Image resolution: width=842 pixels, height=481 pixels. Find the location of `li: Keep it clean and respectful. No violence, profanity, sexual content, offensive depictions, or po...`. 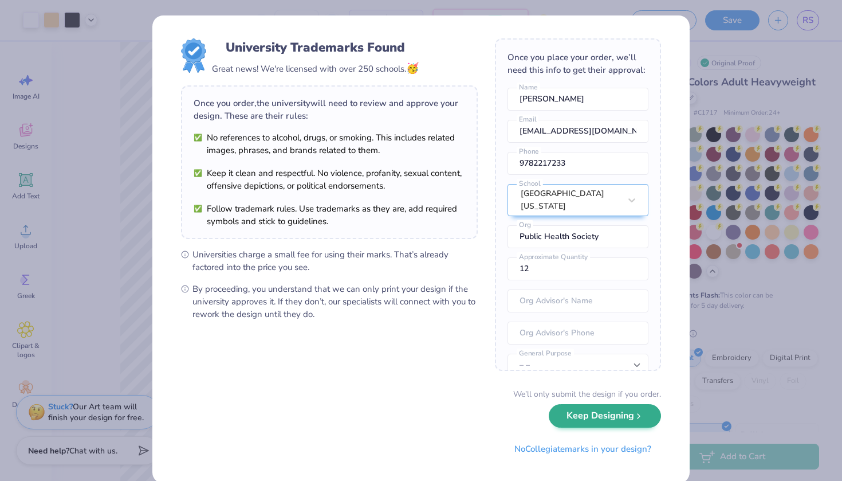

li: Keep it clean and respectful. No violence, profanity, sexual content, offensive depictions, or po... is located at coordinates (329, 179).